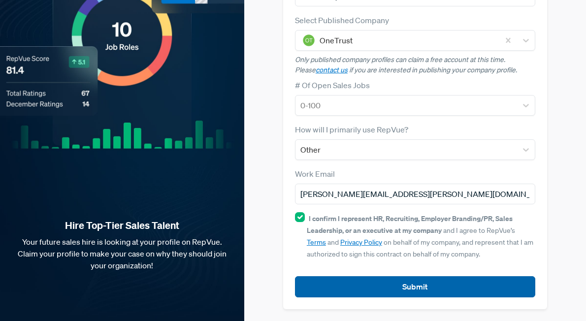 The height and width of the screenshot is (321, 586). What do you see at coordinates (342, 20) in the screenshot?
I see `label: Select Published Company` at bounding box center [342, 20].